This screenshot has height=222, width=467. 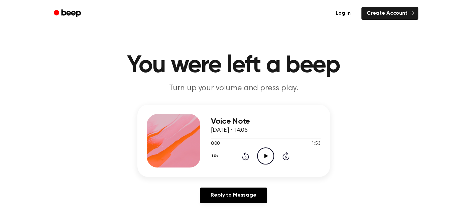 I want to click on a: Log in, so click(x=343, y=13).